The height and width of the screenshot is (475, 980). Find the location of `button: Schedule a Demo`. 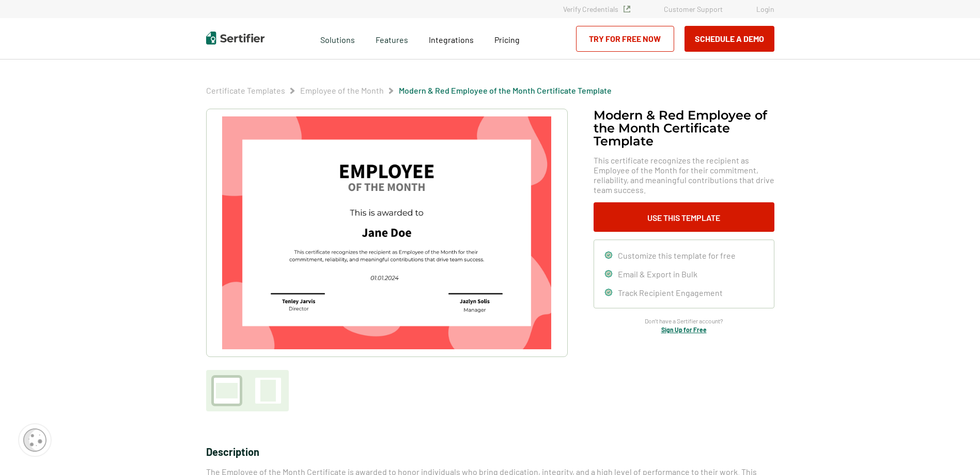

button: Schedule a Demo is located at coordinates (730, 39).